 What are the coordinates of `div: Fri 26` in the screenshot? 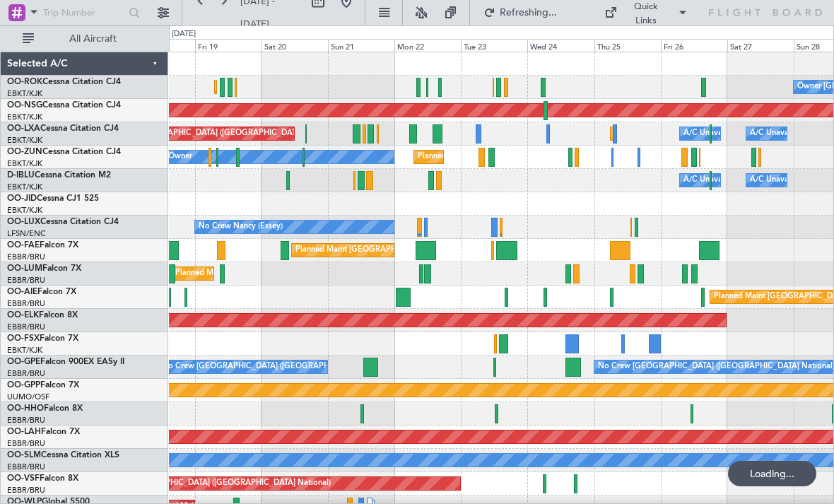 It's located at (695, 45).